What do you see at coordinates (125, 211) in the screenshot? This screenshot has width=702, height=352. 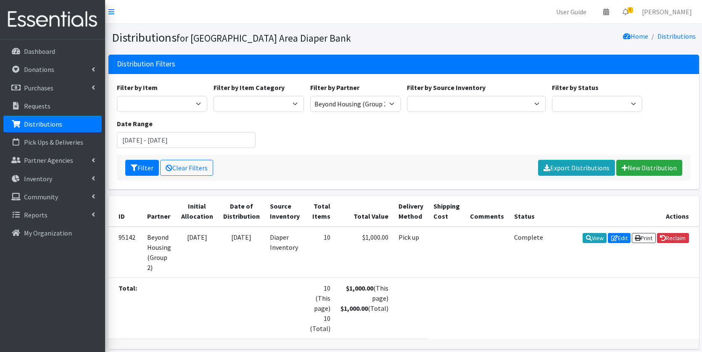 I see `th: ID` at bounding box center [125, 211].